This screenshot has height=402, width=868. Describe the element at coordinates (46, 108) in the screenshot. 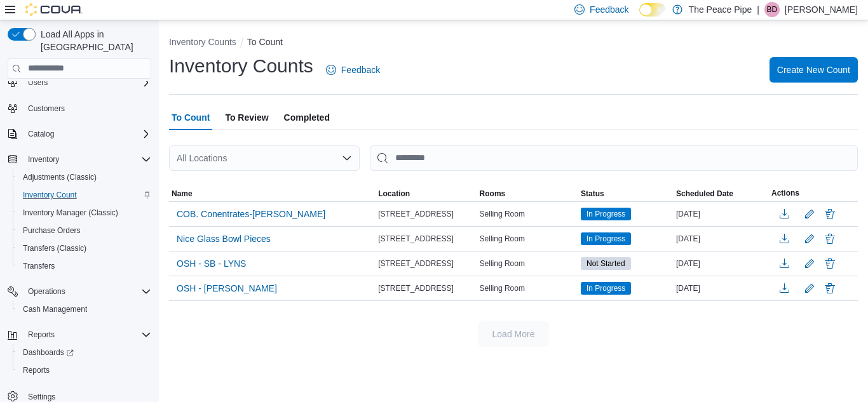

I see `a: Customers` at that location.